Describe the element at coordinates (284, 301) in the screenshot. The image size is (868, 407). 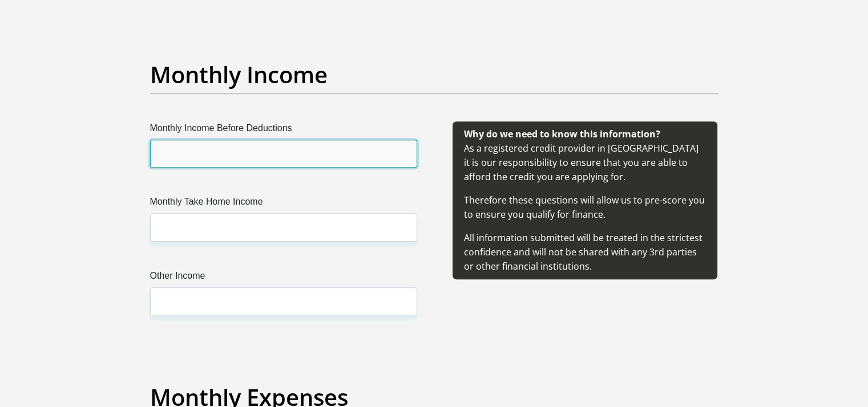
I see `input: Other Income` at that location.